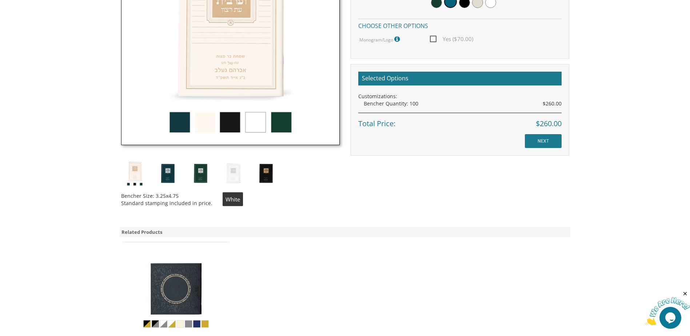 The height and width of the screenshot is (336, 690). I want to click on input: NEXT, so click(543, 141).